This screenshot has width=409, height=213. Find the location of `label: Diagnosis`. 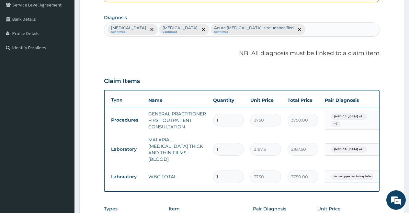

label: Diagnosis is located at coordinates (115, 17).